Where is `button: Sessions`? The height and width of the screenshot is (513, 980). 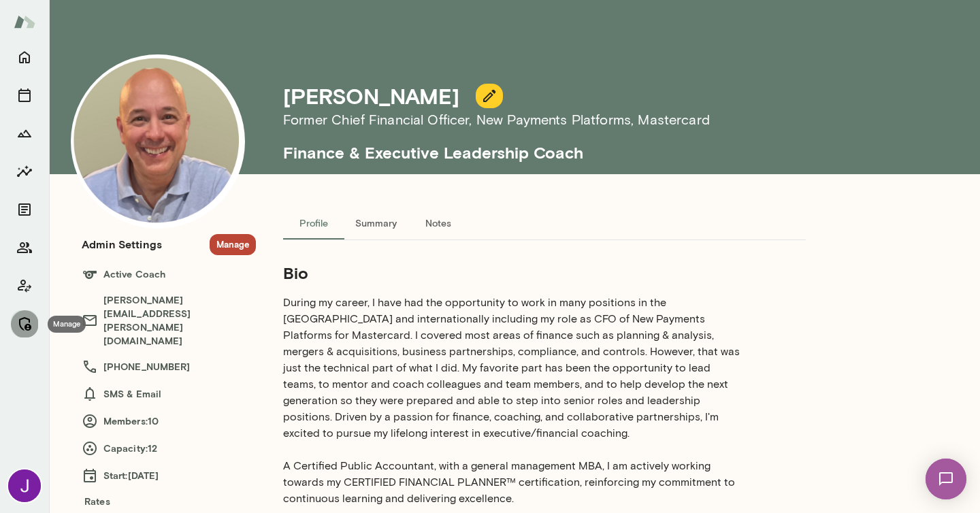 button: Sessions is located at coordinates (25, 95).